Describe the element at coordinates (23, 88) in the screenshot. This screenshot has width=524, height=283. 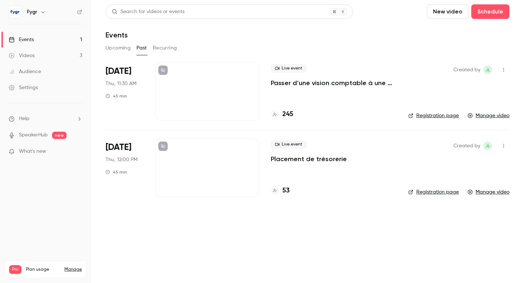
I see `div: Settings` at that location.